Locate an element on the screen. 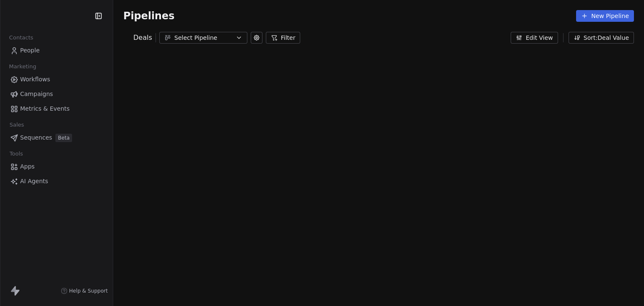  span: Deals is located at coordinates (142, 38).